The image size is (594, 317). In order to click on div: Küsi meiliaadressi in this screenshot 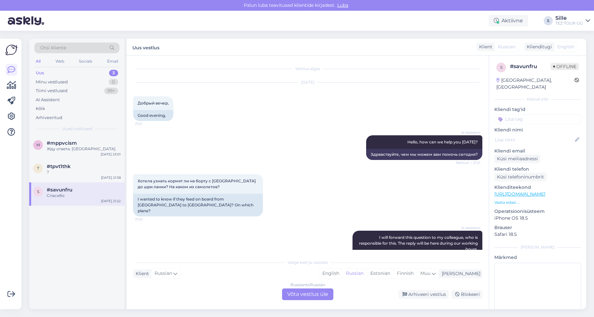, I will do `click(518, 159)`.